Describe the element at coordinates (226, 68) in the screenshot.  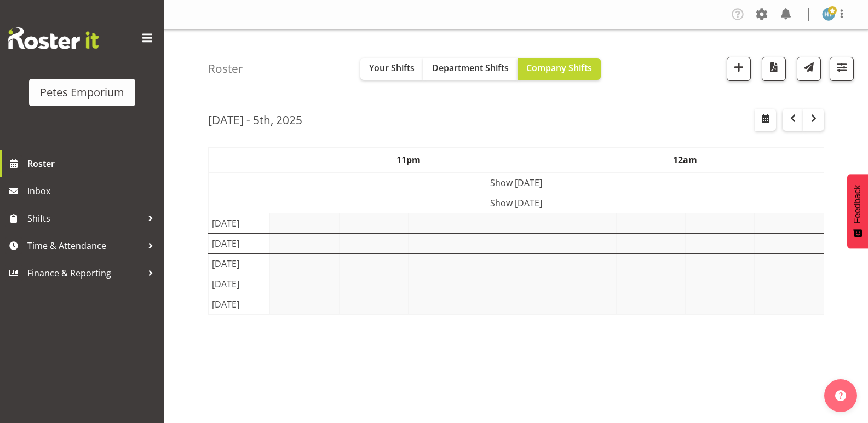
I see `h4: Roster` at that location.